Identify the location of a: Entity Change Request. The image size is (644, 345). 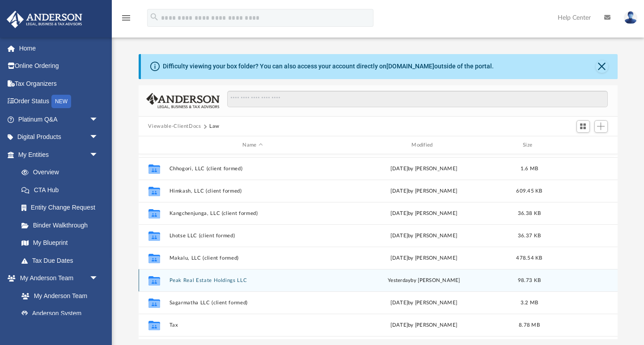
(62, 208).